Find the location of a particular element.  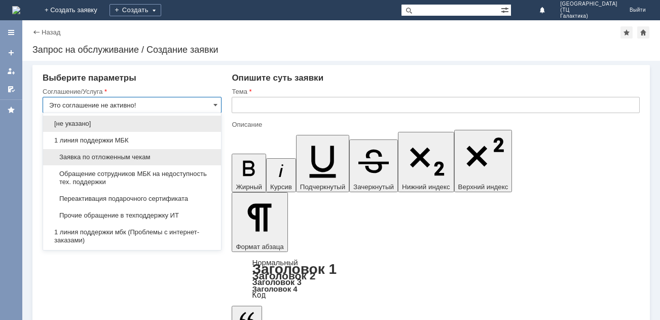

button: Зачеркнутый is located at coordinates (374, 166).